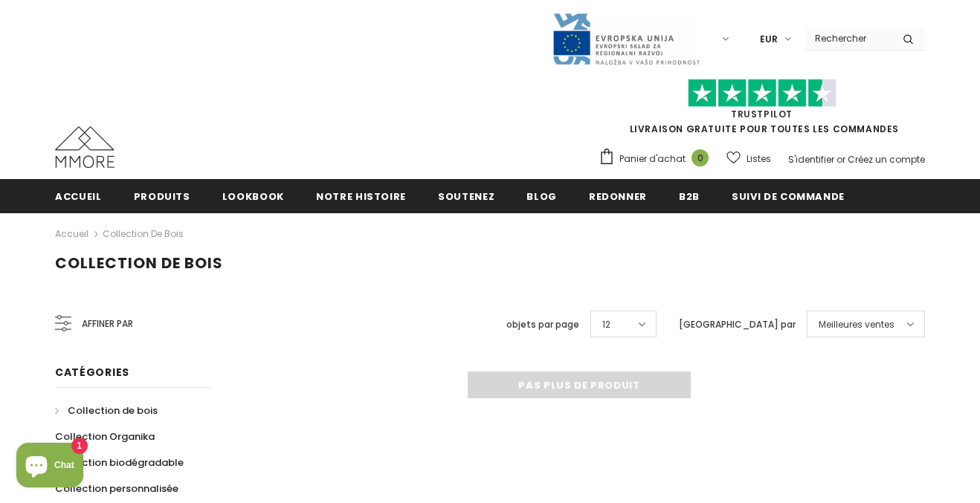  Describe the element at coordinates (253, 196) in the screenshot. I see `a: Lookbook` at that location.